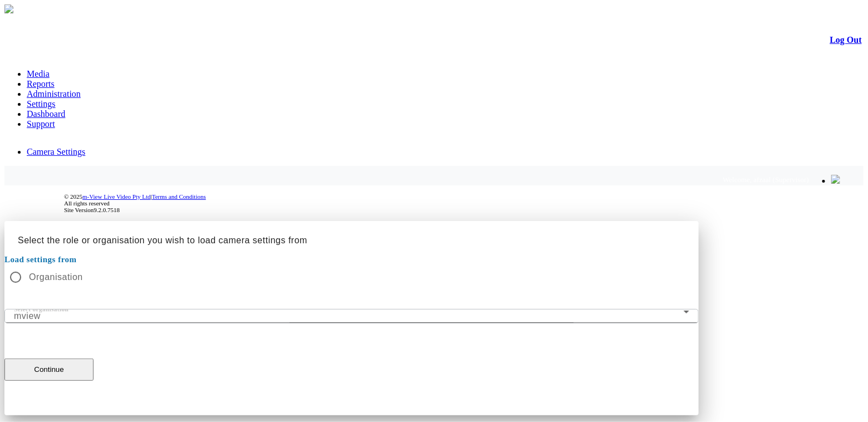 This screenshot has width=868, height=422. What do you see at coordinates (351, 237) in the screenshot?
I see `h2: Select the role or organisation you wish to load camera settings from` at bounding box center [351, 237].